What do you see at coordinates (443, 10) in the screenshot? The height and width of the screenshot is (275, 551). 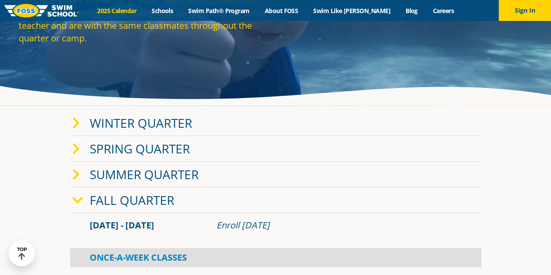 I see `a: Careers` at bounding box center [443, 10].